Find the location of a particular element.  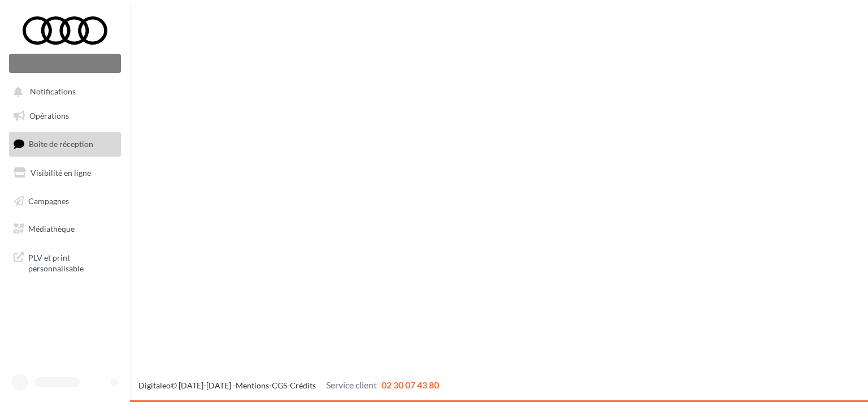

span: PLV et print personnalisable is located at coordinates (72, 262).